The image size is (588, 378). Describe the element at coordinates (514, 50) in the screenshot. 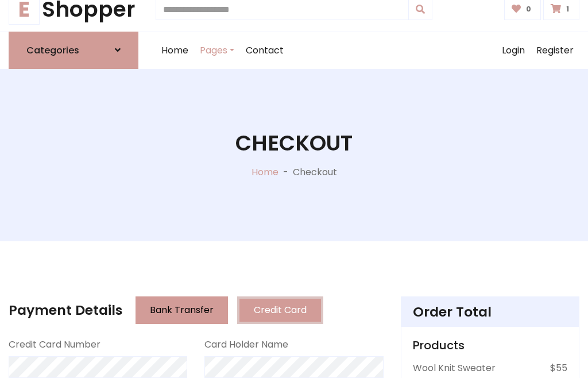

I see `a: Login` at that location.